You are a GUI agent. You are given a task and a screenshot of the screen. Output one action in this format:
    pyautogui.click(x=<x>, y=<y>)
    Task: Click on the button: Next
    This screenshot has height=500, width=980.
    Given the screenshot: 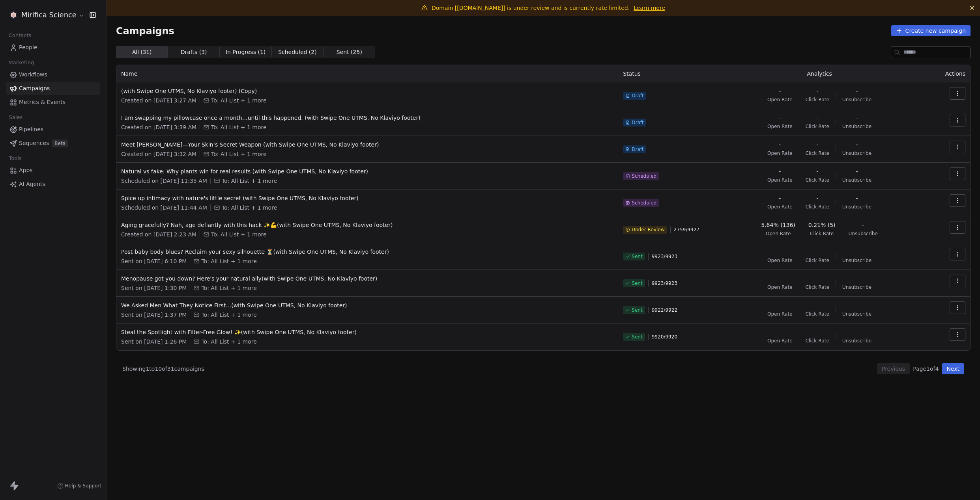 What is the action you would take?
    pyautogui.click(x=952, y=369)
    